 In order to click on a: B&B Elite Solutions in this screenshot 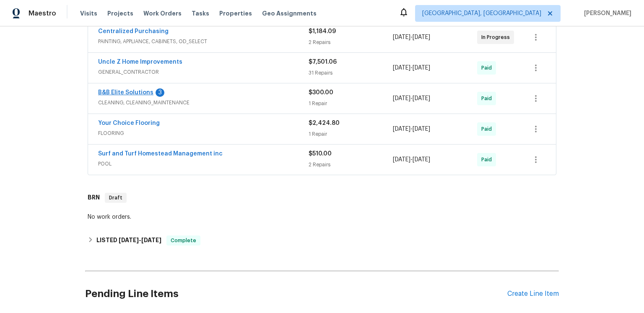, I will do `click(126, 93)`.